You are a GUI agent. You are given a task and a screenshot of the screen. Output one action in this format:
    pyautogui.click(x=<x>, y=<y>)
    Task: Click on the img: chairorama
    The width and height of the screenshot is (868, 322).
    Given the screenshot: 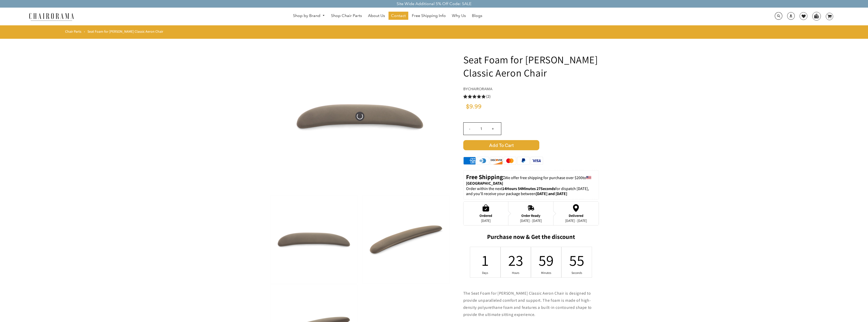 What is the action you would take?
    pyautogui.click(x=52, y=17)
    